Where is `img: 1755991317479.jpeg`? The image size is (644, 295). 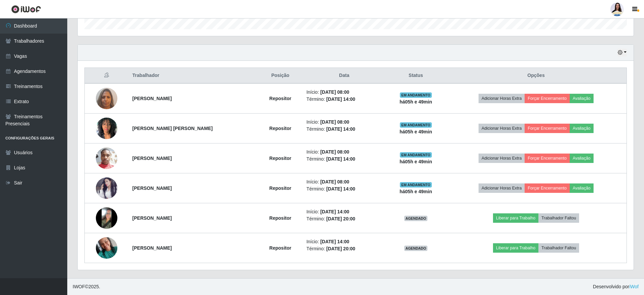
img: 1755991317479.jpeg is located at coordinates (106, 248).